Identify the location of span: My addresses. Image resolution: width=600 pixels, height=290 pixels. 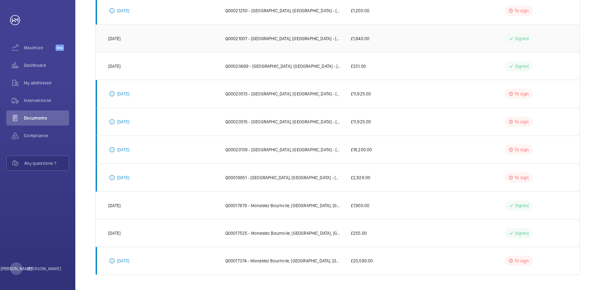
(46, 83).